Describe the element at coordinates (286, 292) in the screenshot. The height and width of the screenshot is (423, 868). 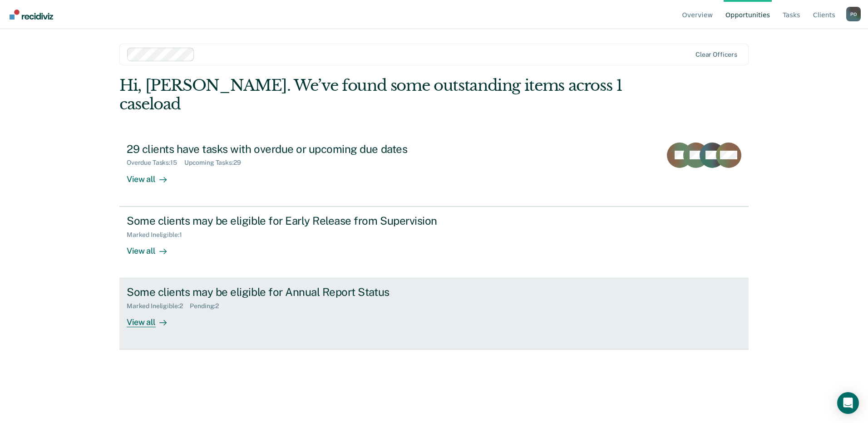
I see `div: Some clients may be eligible for Annual Report Status` at that location.